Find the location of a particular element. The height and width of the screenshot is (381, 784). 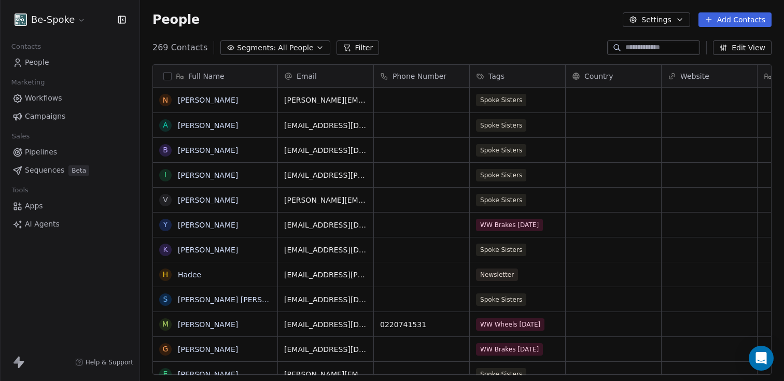

div: Y is located at coordinates (165, 225).